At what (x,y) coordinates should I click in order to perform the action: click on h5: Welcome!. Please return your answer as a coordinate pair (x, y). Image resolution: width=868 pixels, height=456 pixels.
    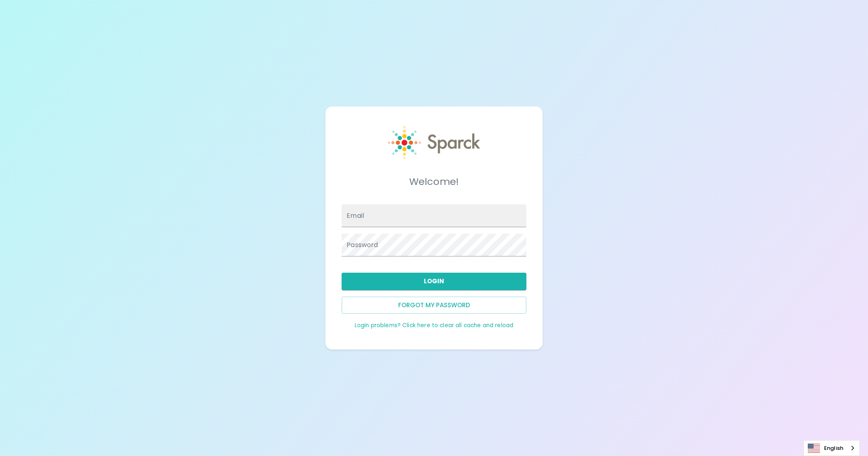
    Looking at the image, I should click on (434, 182).